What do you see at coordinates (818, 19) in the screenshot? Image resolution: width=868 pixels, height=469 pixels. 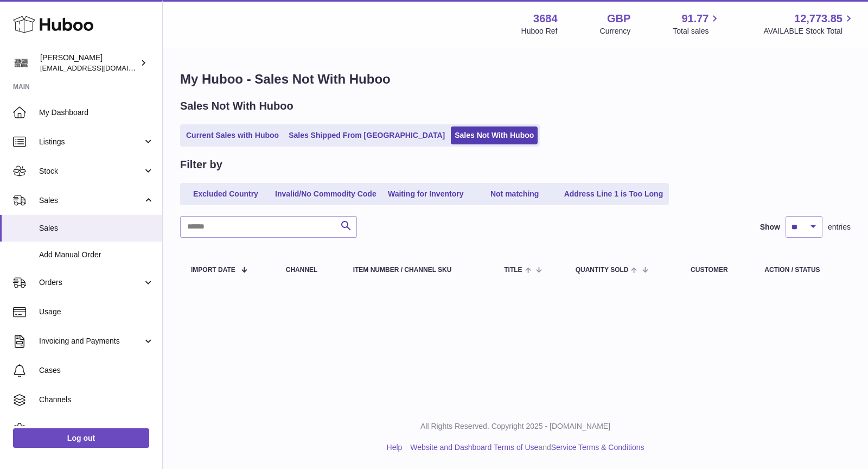 I see `span: 12,773.85` at bounding box center [818, 19].